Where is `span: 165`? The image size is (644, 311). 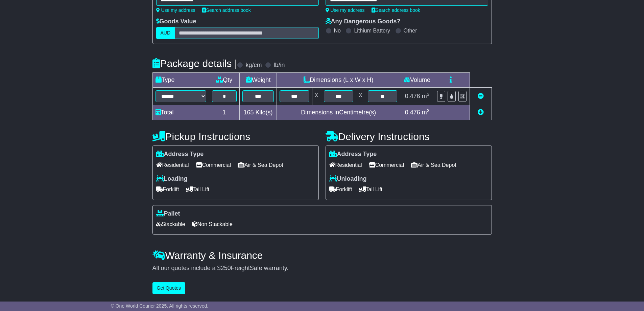 span: 165 is located at coordinates (249, 112).